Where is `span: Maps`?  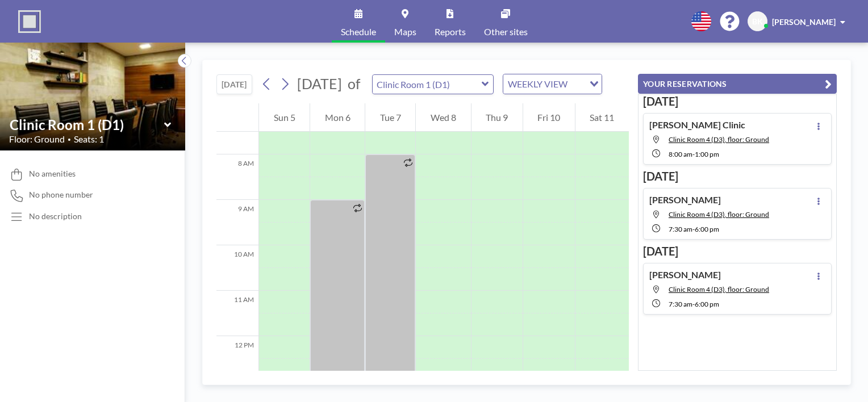 span: Maps is located at coordinates (405, 32).